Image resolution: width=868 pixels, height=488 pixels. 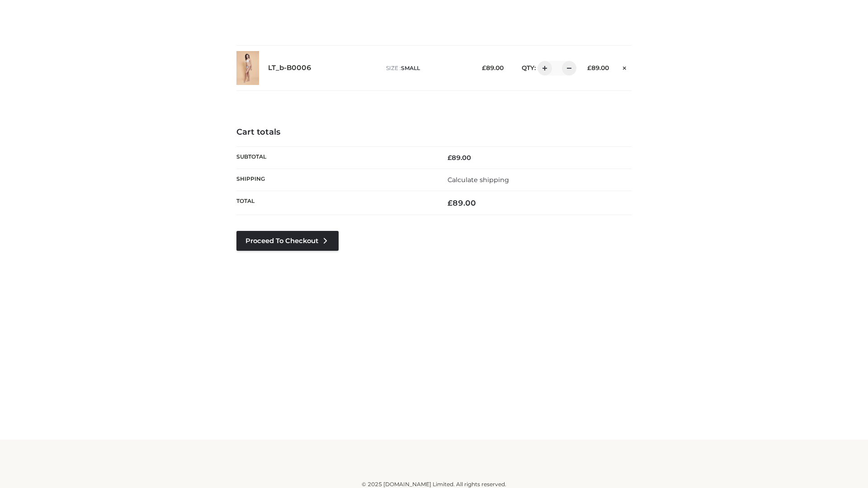 I want to click on span: SMALL, so click(x=410, y=68).